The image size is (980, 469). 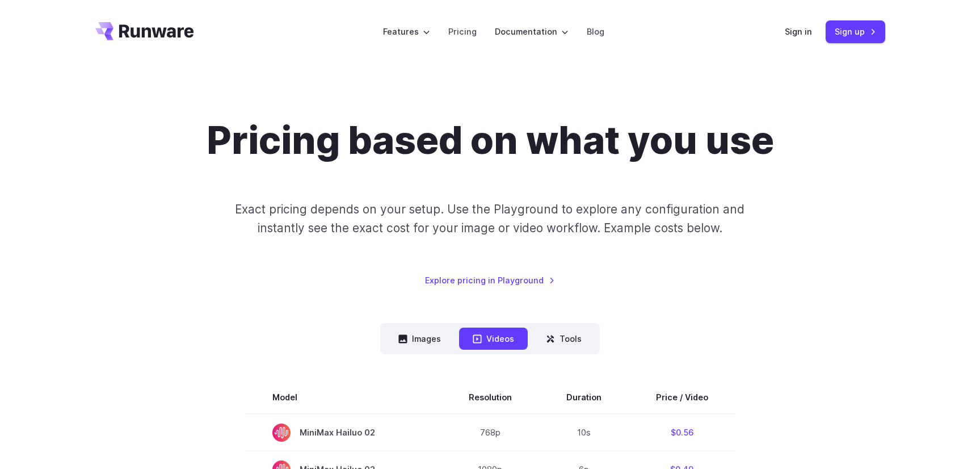 What do you see at coordinates (145, 31) in the screenshot?
I see `a: Go to /` at bounding box center [145, 31].